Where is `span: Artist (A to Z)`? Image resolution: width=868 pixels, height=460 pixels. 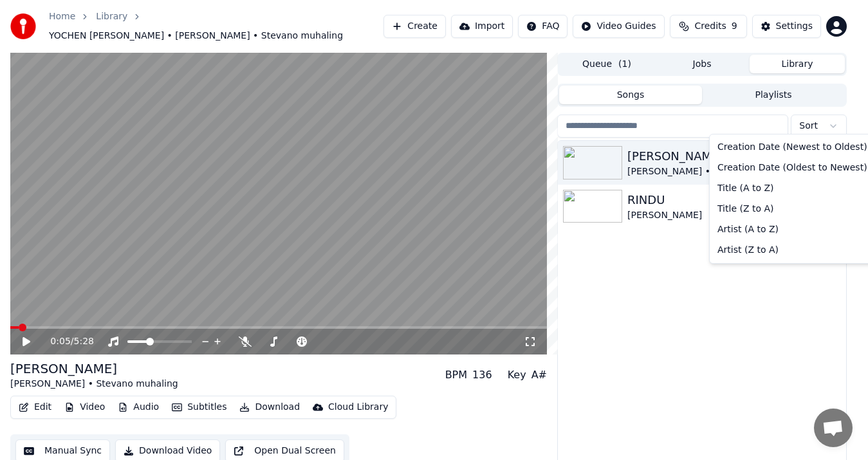
span: Artist (A to Z) is located at coordinates (748, 230).